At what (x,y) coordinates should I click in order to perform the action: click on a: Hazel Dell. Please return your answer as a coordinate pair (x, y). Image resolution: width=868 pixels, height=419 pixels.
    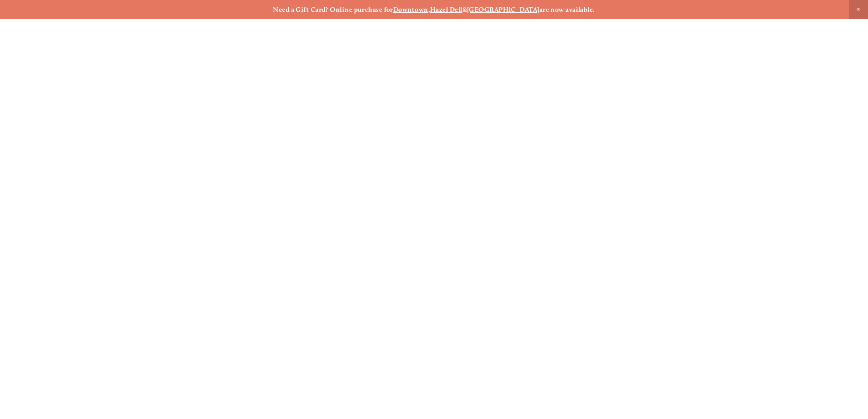
    Looking at the image, I should click on (446, 10).